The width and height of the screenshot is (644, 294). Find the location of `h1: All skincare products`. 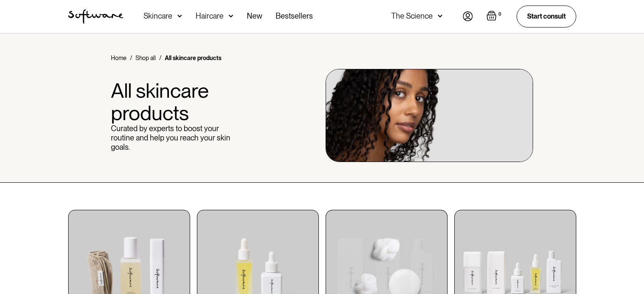

h1: All skincare products is located at coordinates (172, 102).